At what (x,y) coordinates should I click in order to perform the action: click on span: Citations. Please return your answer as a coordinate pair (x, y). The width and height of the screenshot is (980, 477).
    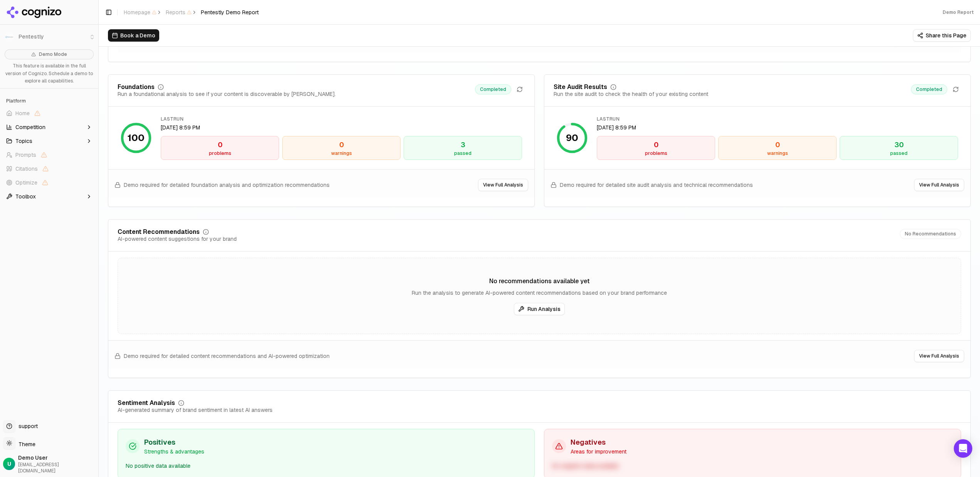
    Looking at the image, I should click on (26, 169).